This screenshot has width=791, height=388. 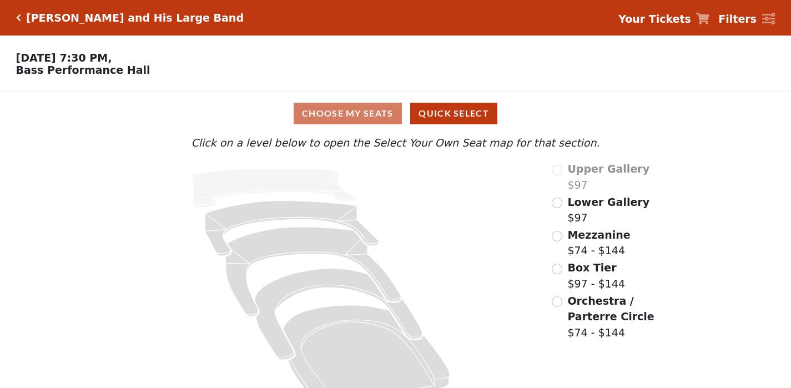 What do you see at coordinates (737, 19) in the screenshot?
I see `strong: Filters` at bounding box center [737, 19].